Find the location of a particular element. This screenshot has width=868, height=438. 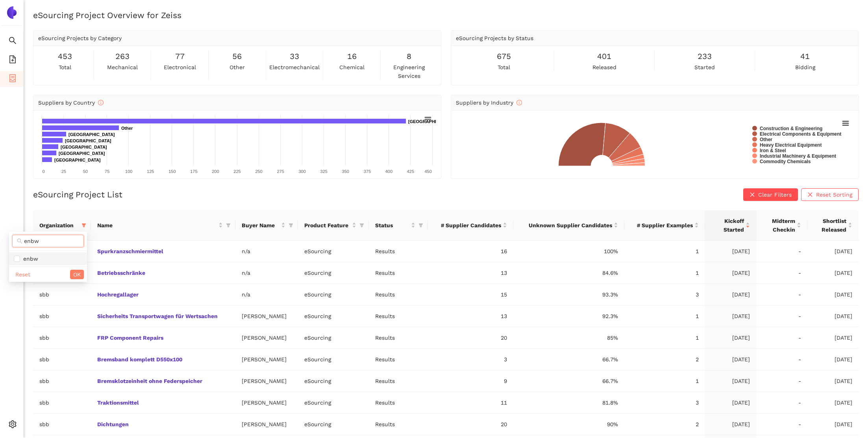

td: 11 is located at coordinates (470, 403).